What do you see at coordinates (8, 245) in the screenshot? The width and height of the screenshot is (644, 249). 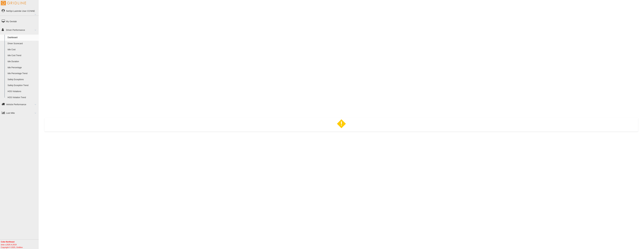 I see `i: beta v.2025.4.2019` at bounding box center [8, 245].